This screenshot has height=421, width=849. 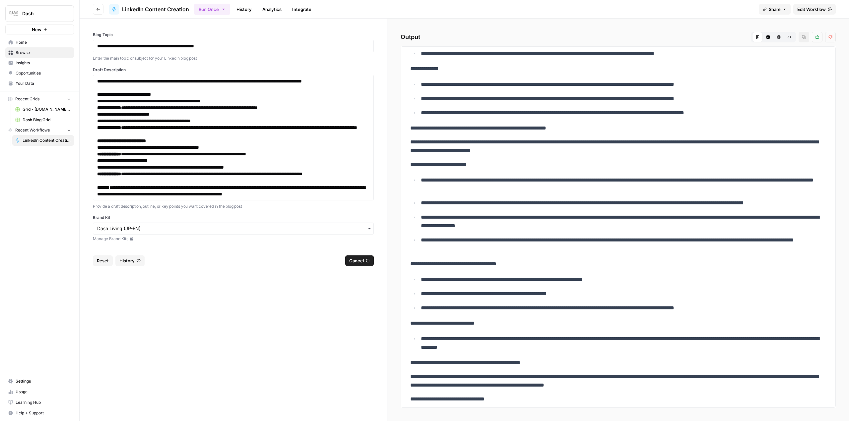 What do you see at coordinates (356, 261) in the screenshot?
I see `span: Cancel` at bounding box center [356, 261].